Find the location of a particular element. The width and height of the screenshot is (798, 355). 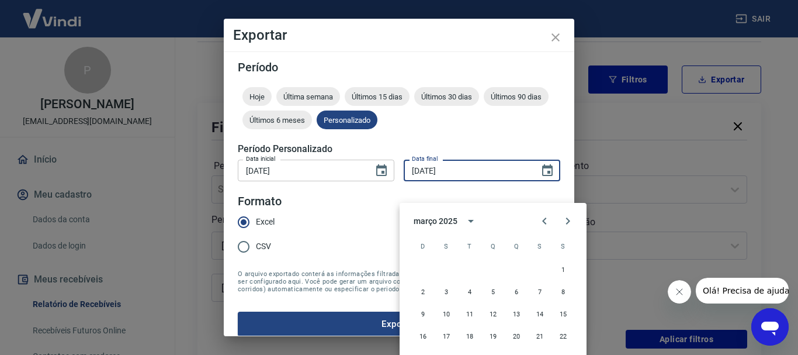

div: março 2025 is located at coordinates (435, 221).